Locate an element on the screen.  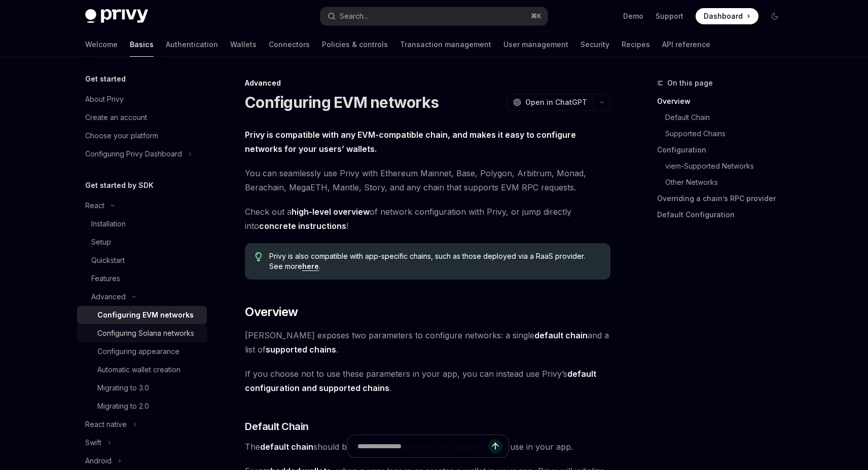
a: Supported Chains is located at coordinates (728, 134).